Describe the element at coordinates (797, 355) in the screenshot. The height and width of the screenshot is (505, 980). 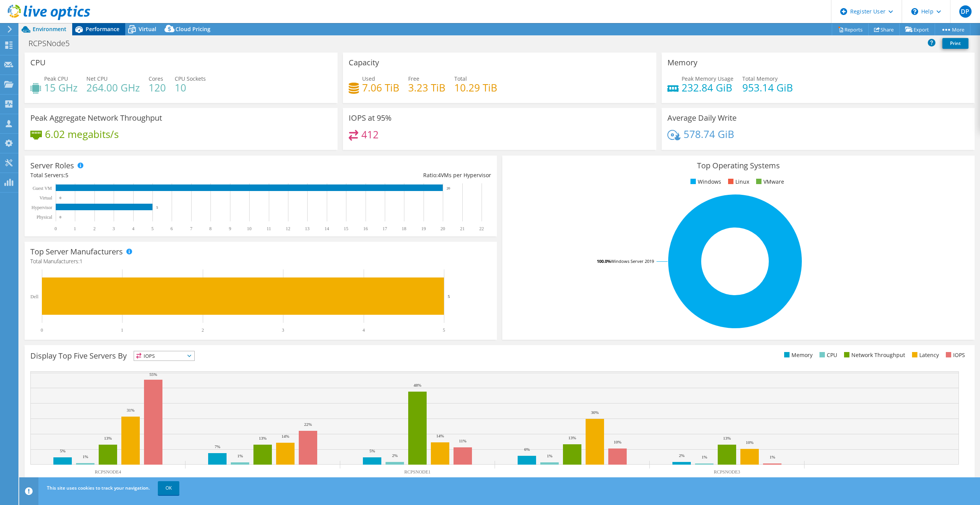
I see `li: Memory` at that location.